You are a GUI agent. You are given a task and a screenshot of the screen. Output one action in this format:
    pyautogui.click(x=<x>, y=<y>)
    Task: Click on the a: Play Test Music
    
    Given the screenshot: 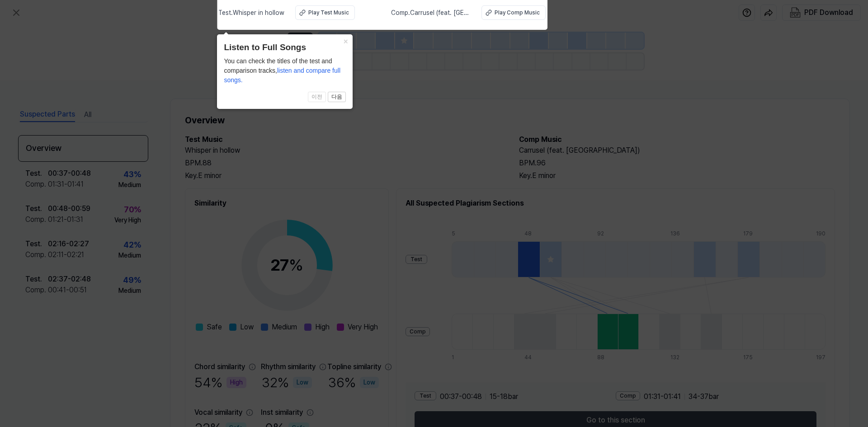 What is the action you would take?
    pyautogui.click(x=325, y=13)
    